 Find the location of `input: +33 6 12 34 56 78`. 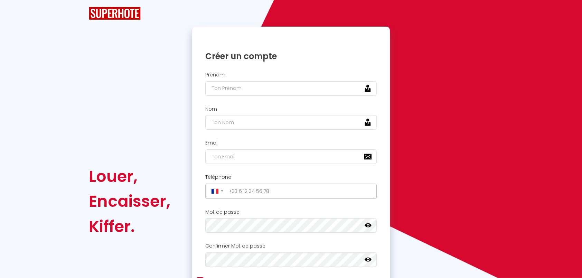

input: +33 6 12 34 56 78 is located at coordinates (300, 191).